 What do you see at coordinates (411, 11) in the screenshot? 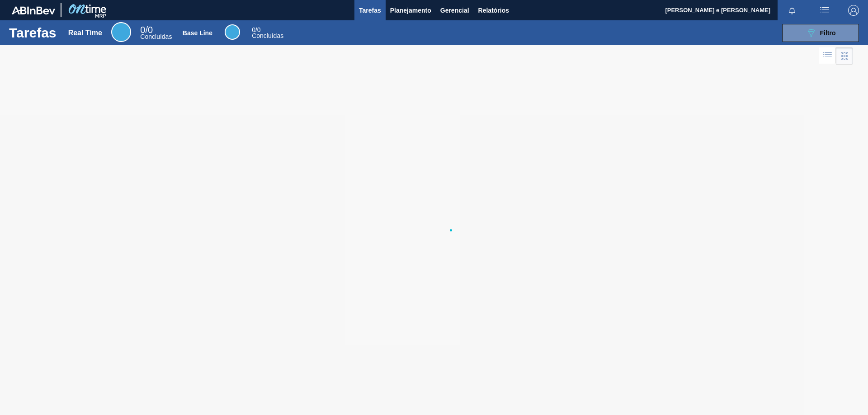
I see `span: Planejamento` at bounding box center [411, 11].